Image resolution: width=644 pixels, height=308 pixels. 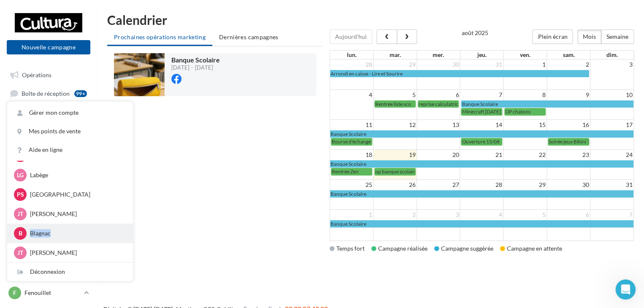 I want to click on span: Ouverture 15/08, so click(x=480, y=142).